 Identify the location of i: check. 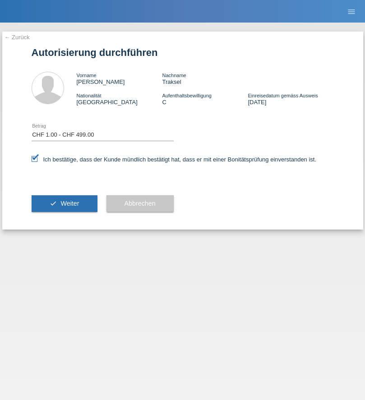
(53, 204).